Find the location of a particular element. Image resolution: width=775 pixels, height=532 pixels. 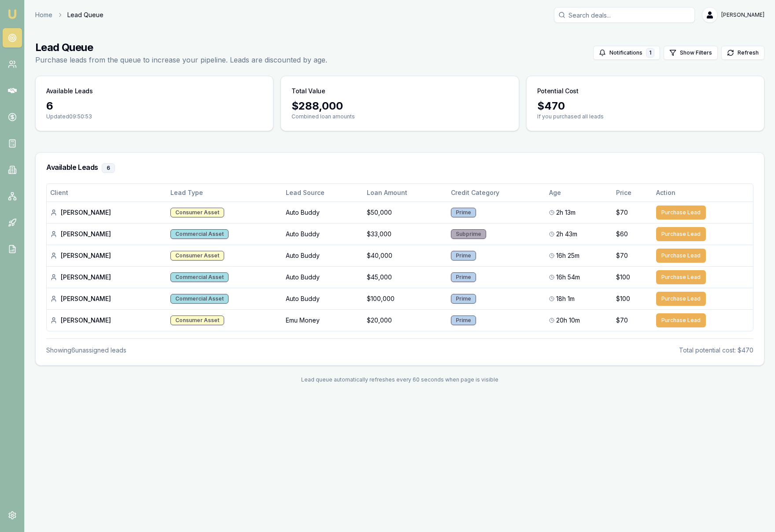

div: Showing 6 unassigned lead s is located at coordinates (87, 350).